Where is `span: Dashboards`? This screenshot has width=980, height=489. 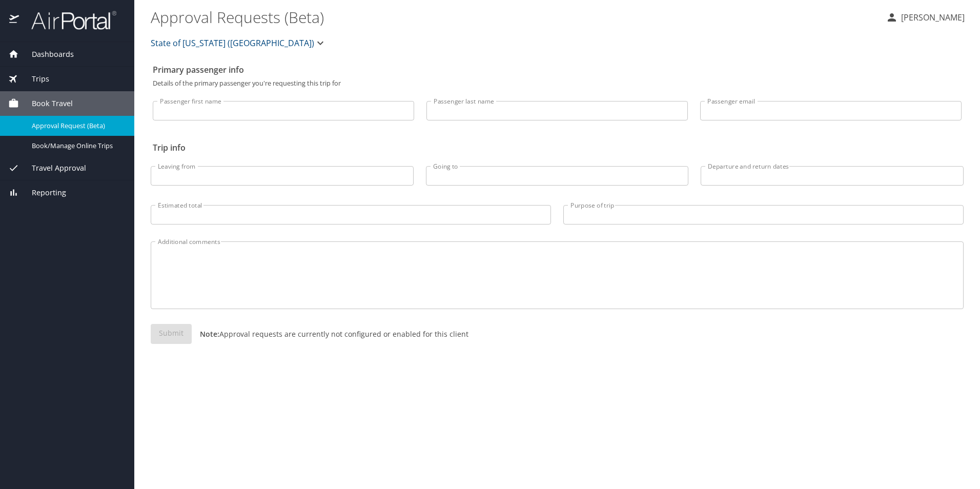
span: Dashboards is located at coordinates (46, 54).